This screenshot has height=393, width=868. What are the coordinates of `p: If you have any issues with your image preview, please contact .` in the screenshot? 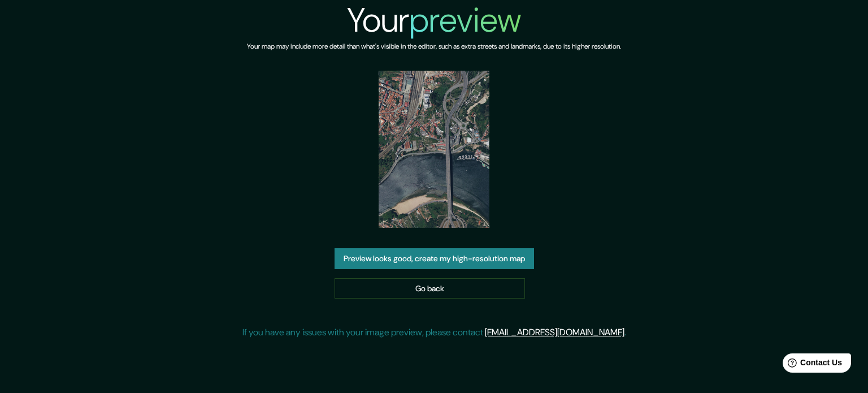 It's located at (434, 333).